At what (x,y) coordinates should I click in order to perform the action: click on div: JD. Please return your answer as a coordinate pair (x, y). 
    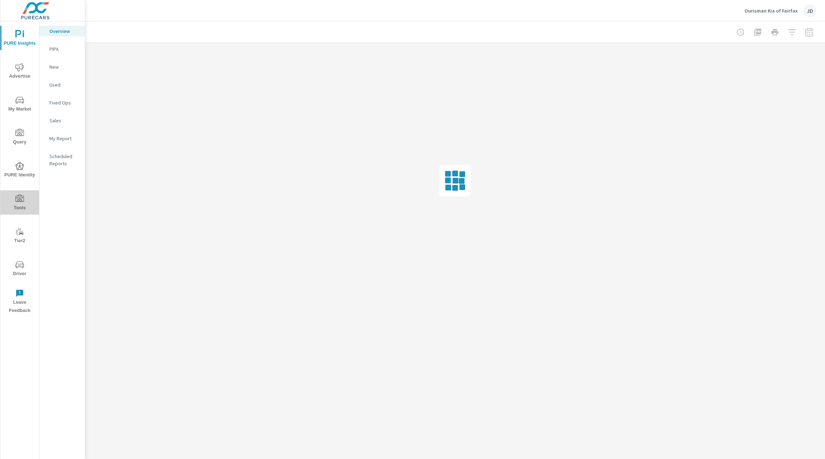
    Looking at the image, I should click on (810, 11).